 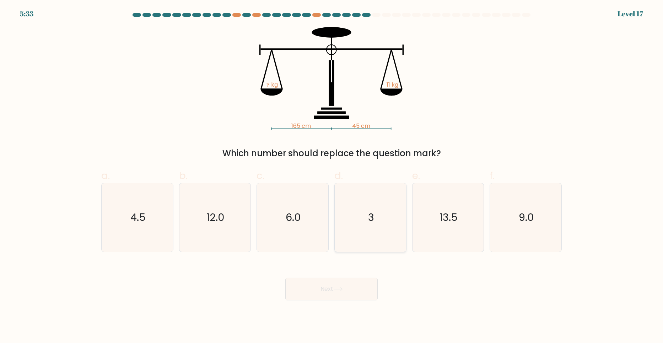 I want to click on div: Level 17, so click(x=630, y=14).